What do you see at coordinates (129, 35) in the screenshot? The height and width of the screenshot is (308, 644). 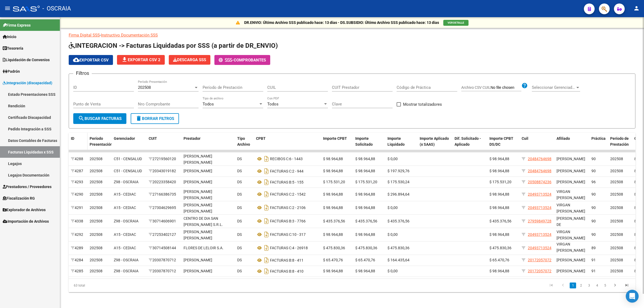 I see `a: Instructivo Documentación SSS` at bounding box center [129, 35].